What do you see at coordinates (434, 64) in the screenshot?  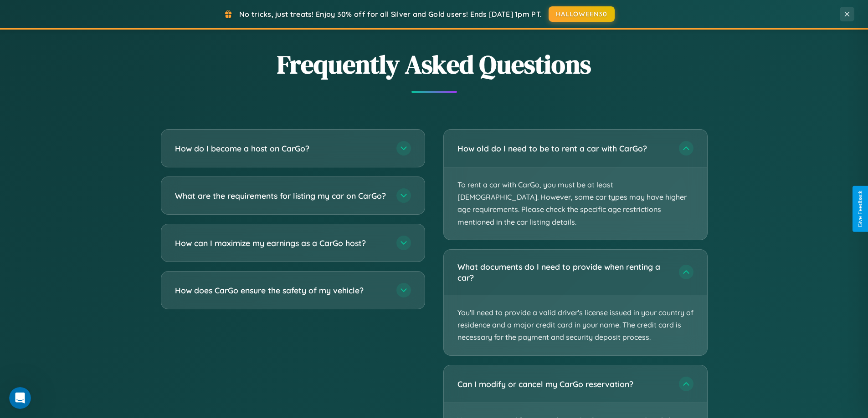 I see `h2: Frequently Asked Questions` at bounding box center [434, 64].